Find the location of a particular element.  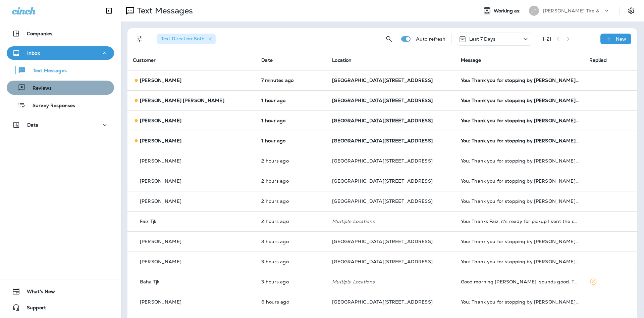

span: What's New is located at coordinates (37, 293).